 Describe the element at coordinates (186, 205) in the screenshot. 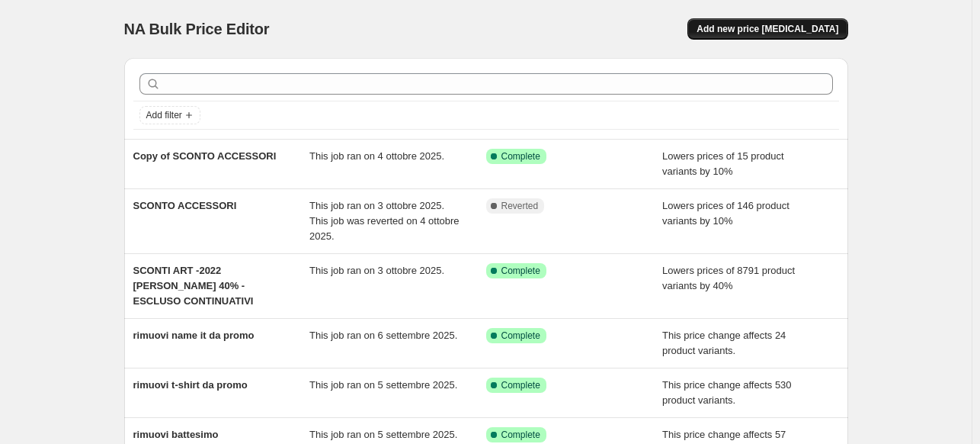

I see `span: SCONTO ACCESSORI` at that location.